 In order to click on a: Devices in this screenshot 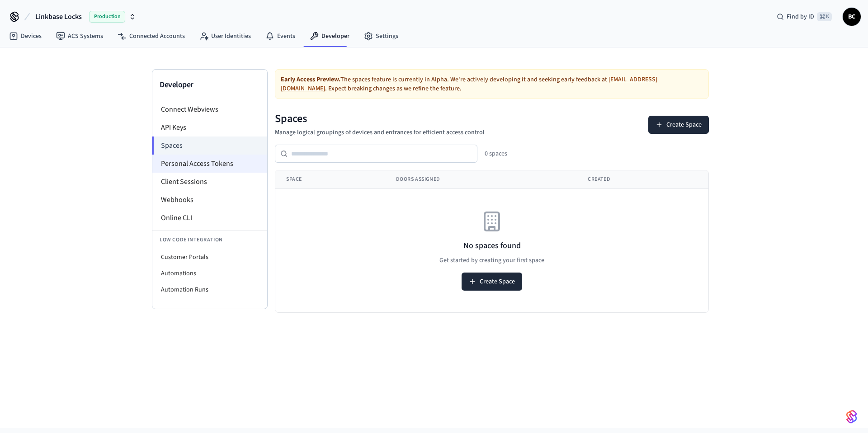, I will do `click(26, 36)`.